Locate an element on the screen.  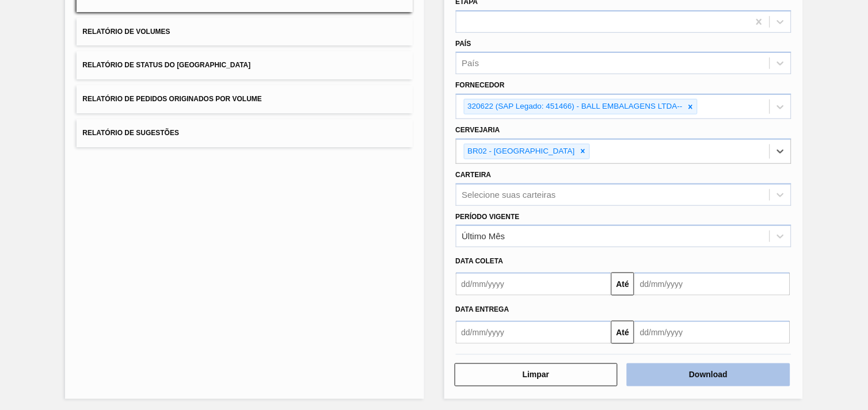
label: País is located at coordinates (463, 43).